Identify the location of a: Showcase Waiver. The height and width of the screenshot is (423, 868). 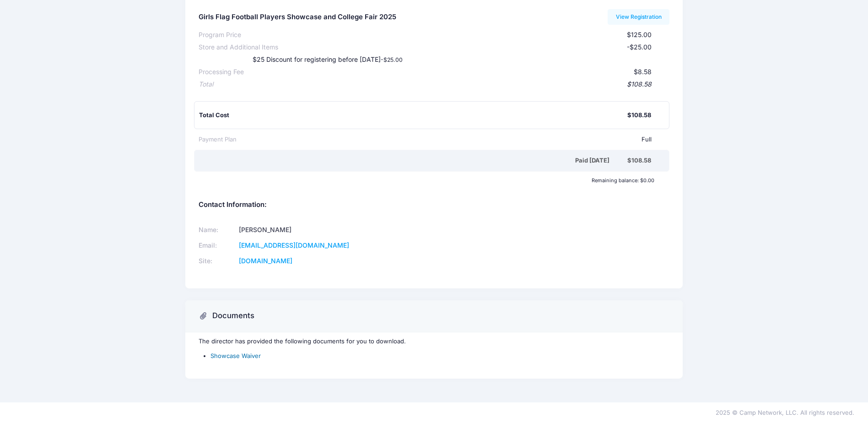
(236, 355).